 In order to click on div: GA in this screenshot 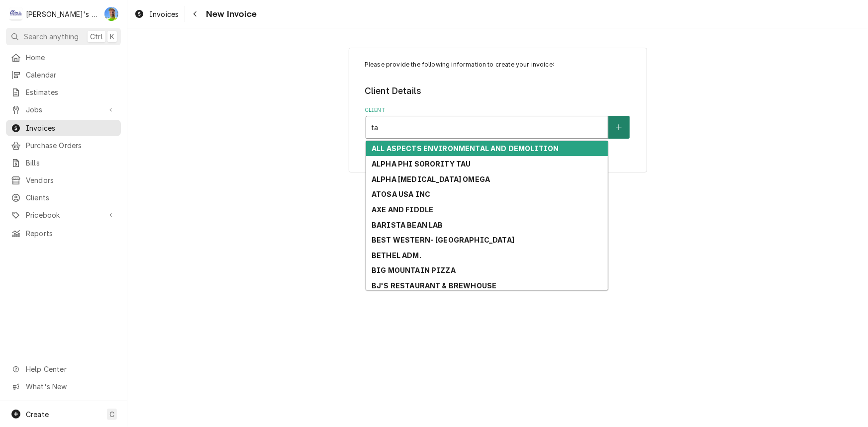, I will do `click(111, 14)`.